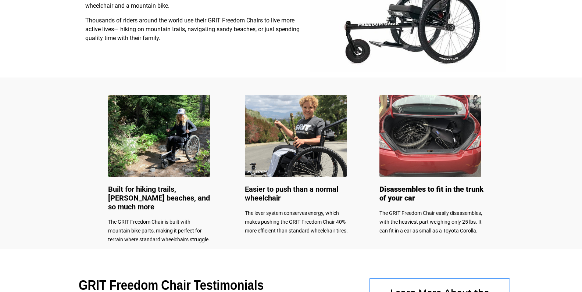  I want to click on span: Disassembles to fit in the trunk of your car, so click(431, 194).